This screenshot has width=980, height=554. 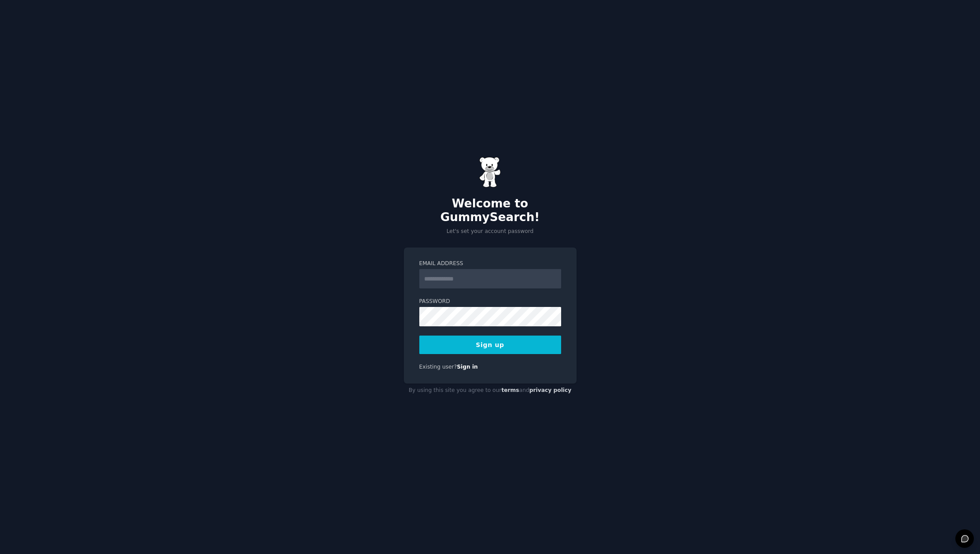 I want to click on label: Email Address, so click(x=490, y=264).